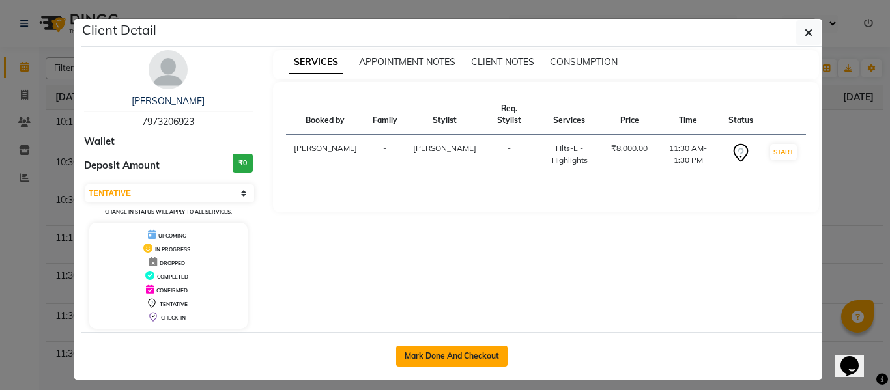 The height and width of the screenshot is (390, 890). What do you see at coordinates (168, 122) in the screenshot?
I see `span: 7973206923` at bounding box center [168, 122].